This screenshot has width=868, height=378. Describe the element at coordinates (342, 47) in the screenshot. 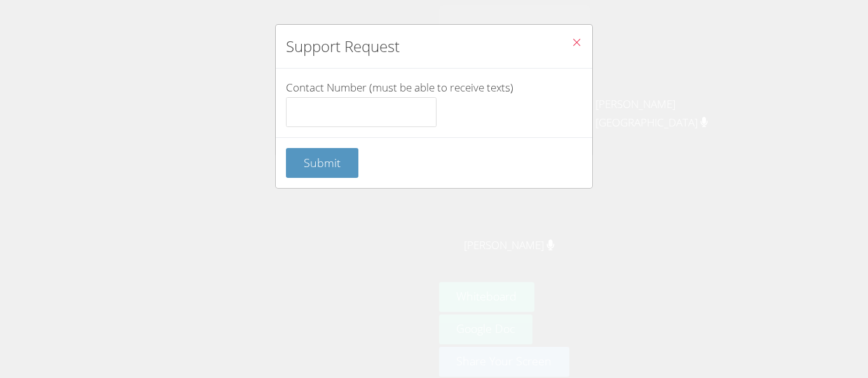

I see `h2: Support Request` at that location.